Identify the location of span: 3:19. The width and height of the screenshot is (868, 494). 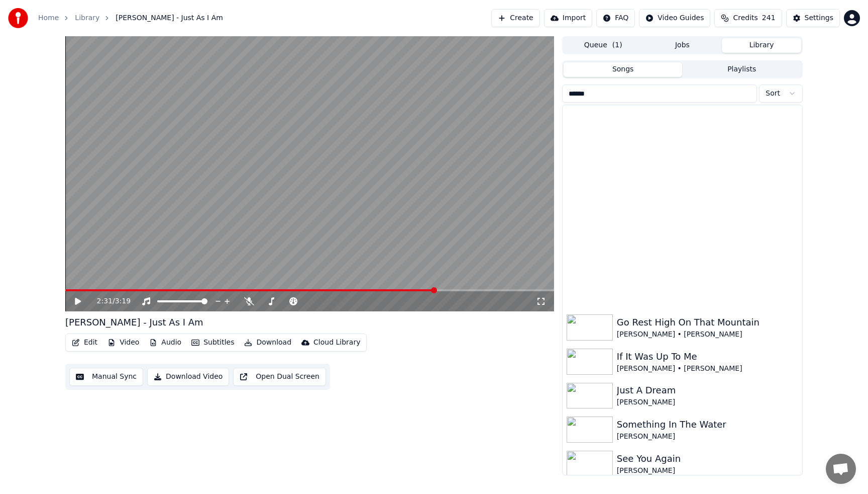
(122, 301).